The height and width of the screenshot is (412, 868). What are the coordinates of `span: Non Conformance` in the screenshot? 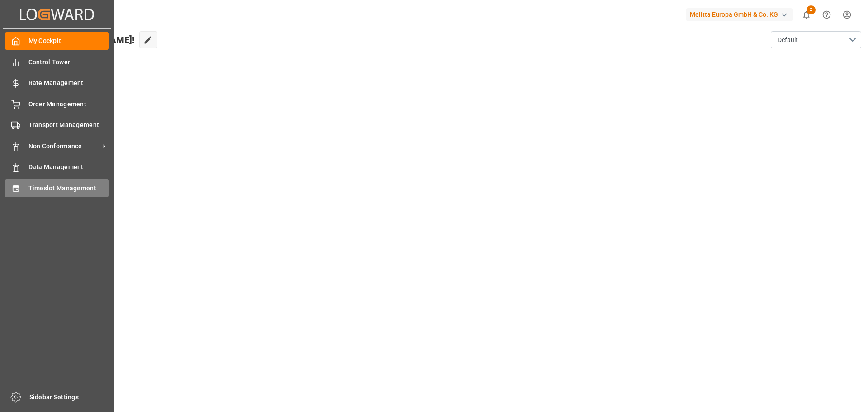 It's located at (64, 146).